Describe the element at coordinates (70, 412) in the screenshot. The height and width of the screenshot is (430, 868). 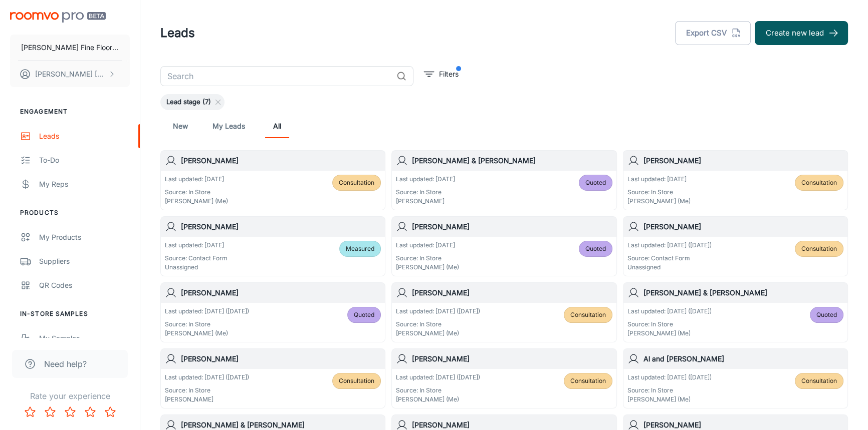
I see `button: Rate 3 star` at that location.